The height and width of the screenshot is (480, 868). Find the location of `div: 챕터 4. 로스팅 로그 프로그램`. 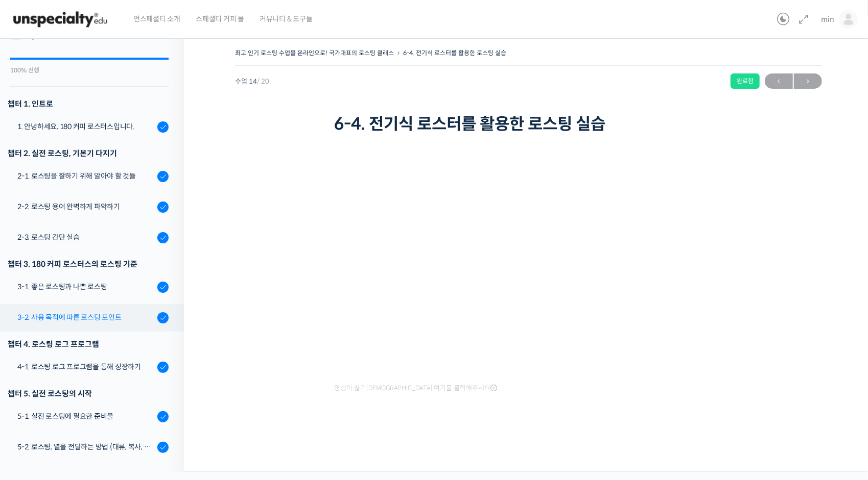

div: 챕터 4. 로스팅 로그 프로그램 is located at coordinates (88, 344).